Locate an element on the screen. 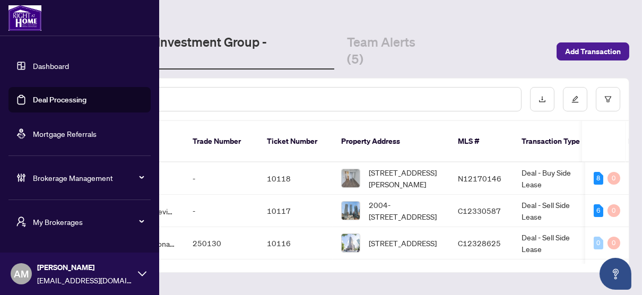 This screenshot has height=295, width=642. a: Dashboard is located at coordinates (51, 66).